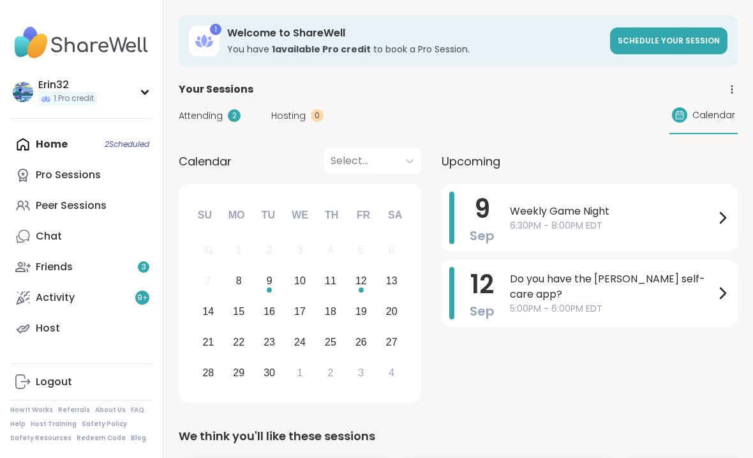 The image size is (753, 458). I want to click on div: Activity, so click(55, 297).